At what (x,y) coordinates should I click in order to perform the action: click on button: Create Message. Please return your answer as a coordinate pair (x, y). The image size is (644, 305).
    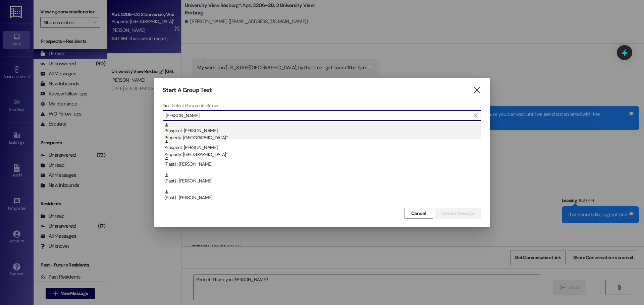
    Looking at the image, I should click on (457, 213).